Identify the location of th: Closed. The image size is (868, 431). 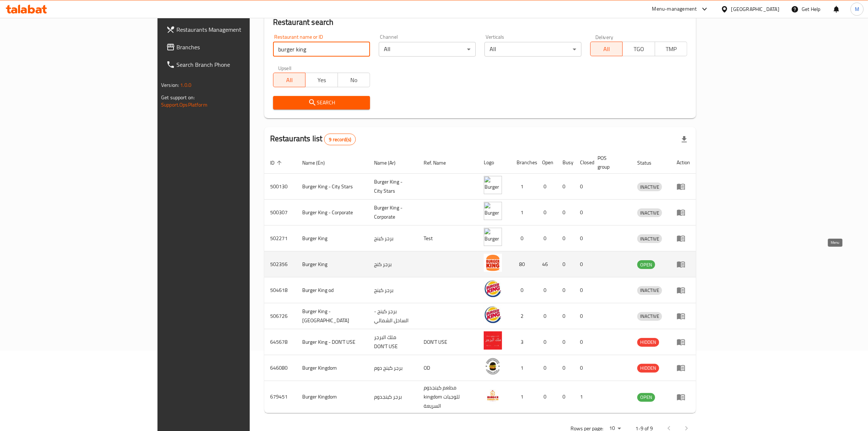
(583, 163).